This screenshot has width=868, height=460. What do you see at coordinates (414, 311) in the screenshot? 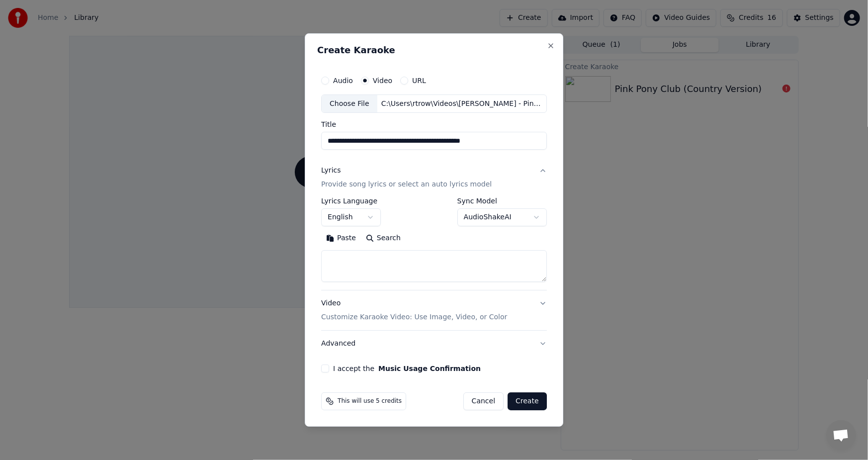
I see `div: Video` at bounding box center [414, 311].